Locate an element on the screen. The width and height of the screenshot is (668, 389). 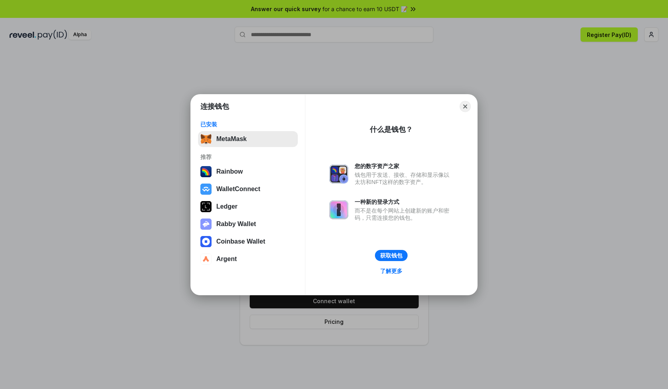
div: 一种新的登录方式 is located at coordinates (404, 202).